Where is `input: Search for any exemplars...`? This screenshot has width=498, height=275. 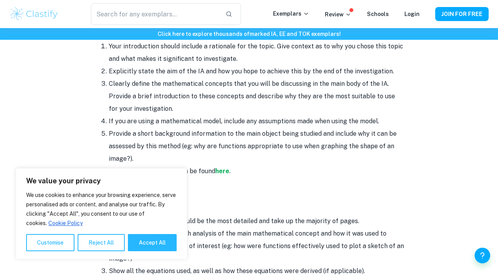 input: Search for any exemplars... is located at coordinates (155, 14).